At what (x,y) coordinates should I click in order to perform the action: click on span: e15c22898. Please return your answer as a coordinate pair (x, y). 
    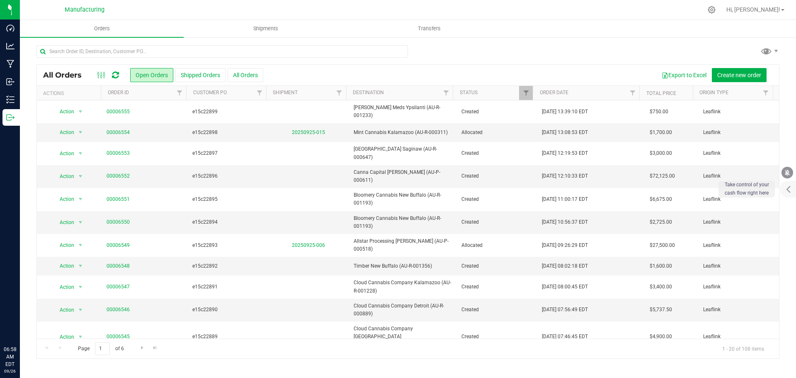
    Looking at the image, I should click on (228, 132).